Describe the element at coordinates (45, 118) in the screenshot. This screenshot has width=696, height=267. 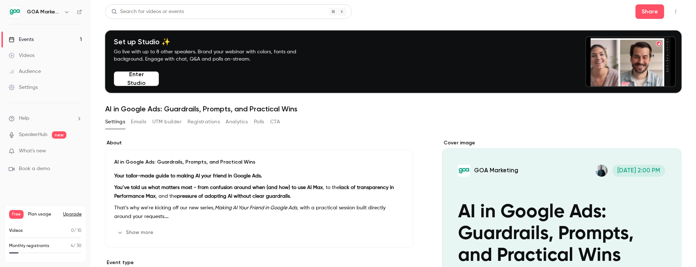
I see `li: help-dropdown-opener` at that location.